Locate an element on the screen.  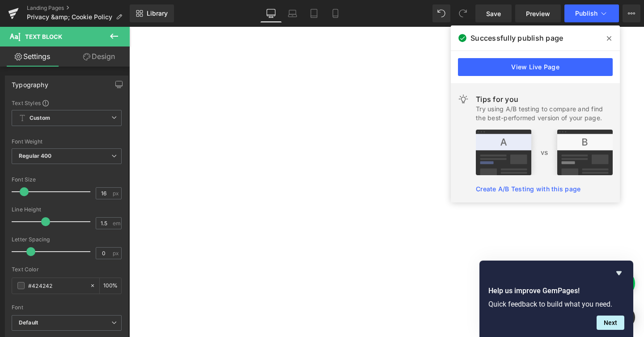
i: Default is located at coordinates (28, 323).